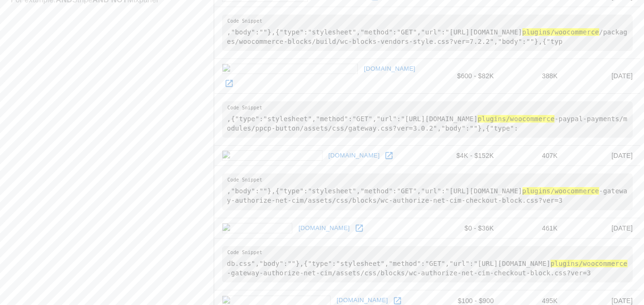  I want to click on td: 461K, so click(533, 228).